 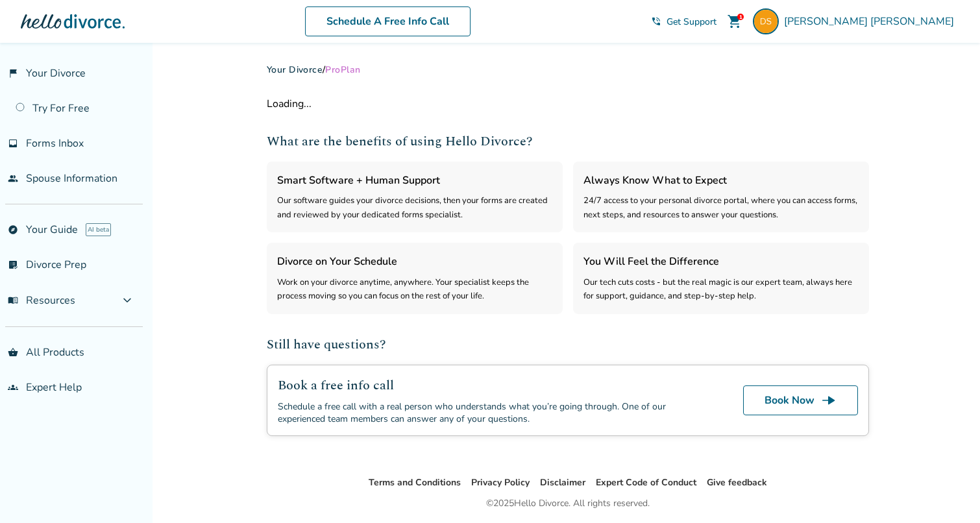 I want to click on a: Schedule A Free Info Call, so click(x=387, y=22).